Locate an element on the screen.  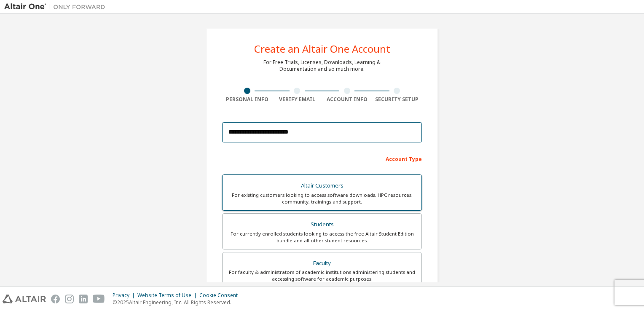
img: altair_logo.svg is located at coordinates (24, 298).